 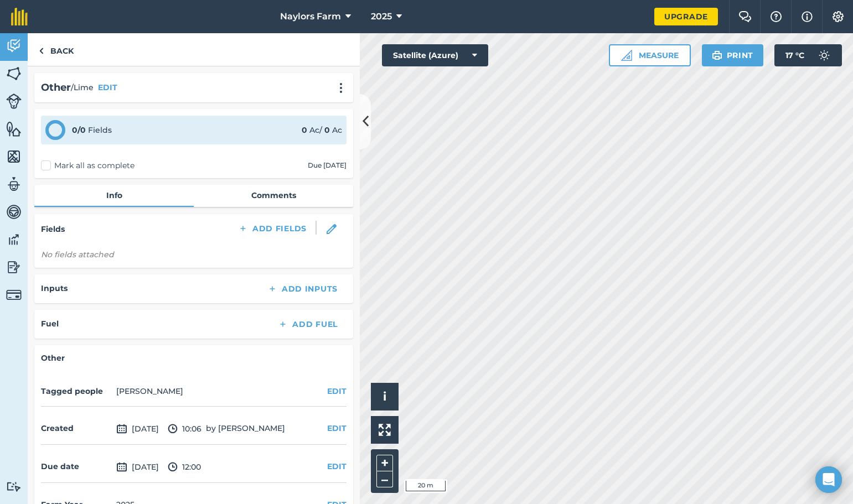 What do you see at coordinates (76, 391) in the screenshot?
I see `h4: Tagged people` at bounding box center [76, 391].